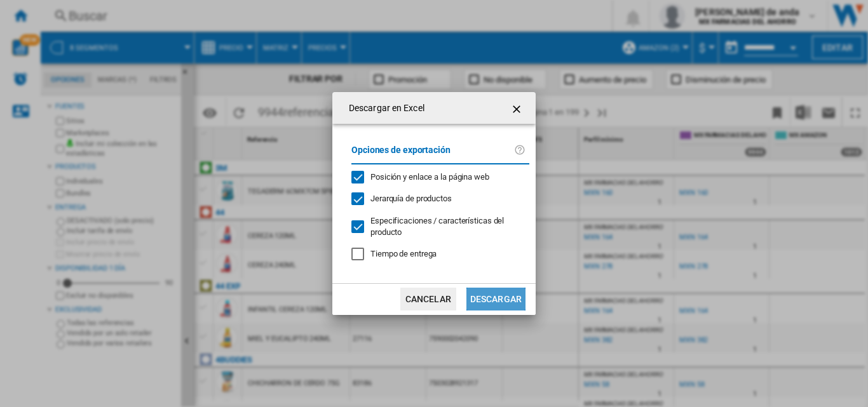 The image size is (868, 407). What do you see at coordinates (518, 108) in the screenshot?
I see `button: getI18NText('BUTTONS.CLOSE_DIALOG')` at bounding box center [518, 108].